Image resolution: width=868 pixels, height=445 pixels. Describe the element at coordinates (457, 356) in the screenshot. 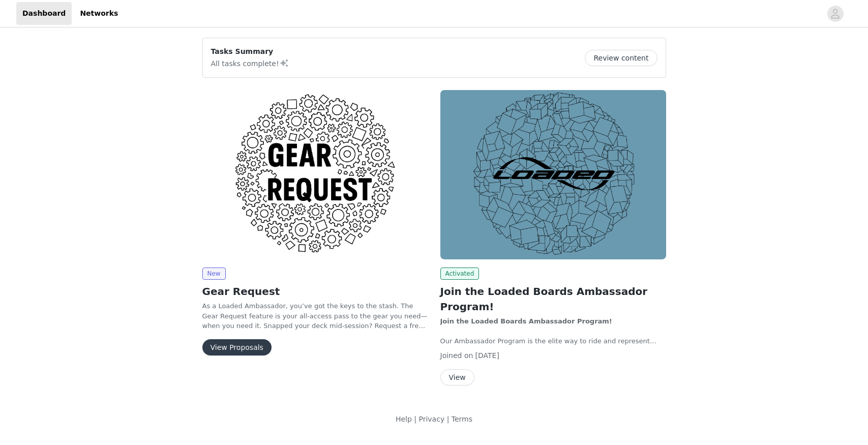

I see `span: Joined on` at that location.